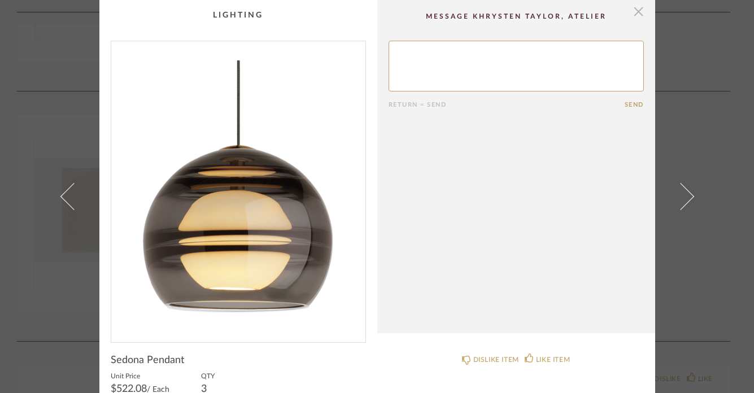 Image resolution: width=754 pixels, height=393 pixels. Describe the element at coordinates (140, 376) in the screenshot. I see `label: Unit Price` at that location.